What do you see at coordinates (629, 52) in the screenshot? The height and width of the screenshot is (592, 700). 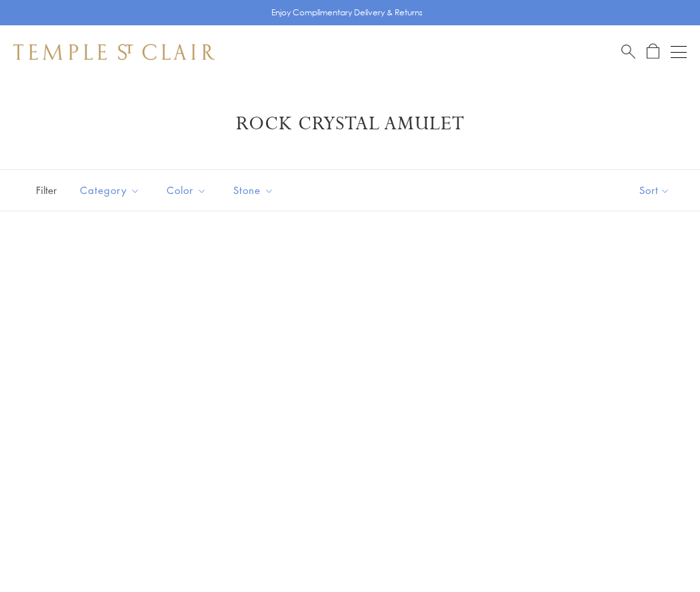 I see `a: Search` at bounding box center [629, 52].